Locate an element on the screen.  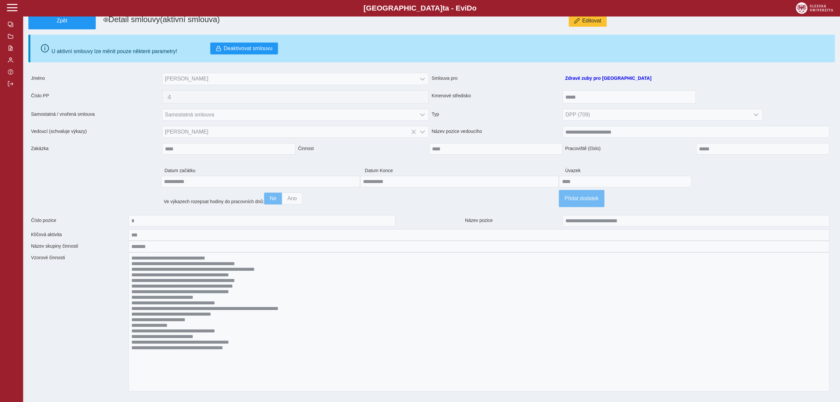
span: Smlouva pro is located at coordinates (495, 79).